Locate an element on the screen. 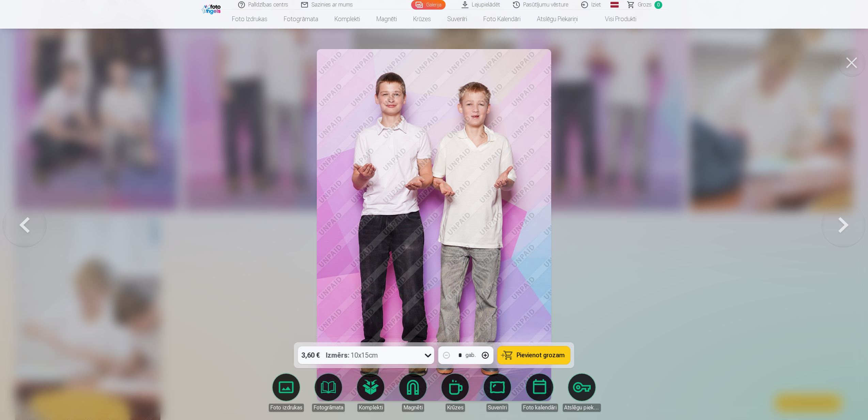 The height and width of the screenshot is (420, 868). div: Magnēti is located at coordinates (413, 408).